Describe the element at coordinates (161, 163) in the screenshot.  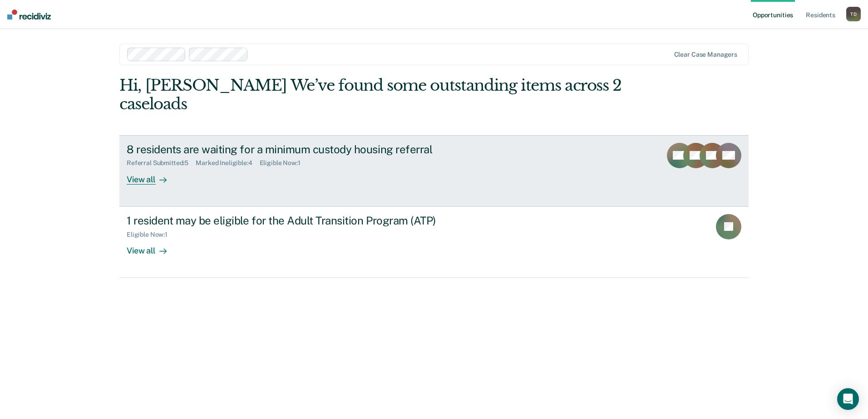
I see `div: Referral Submitted : 5` at that location.